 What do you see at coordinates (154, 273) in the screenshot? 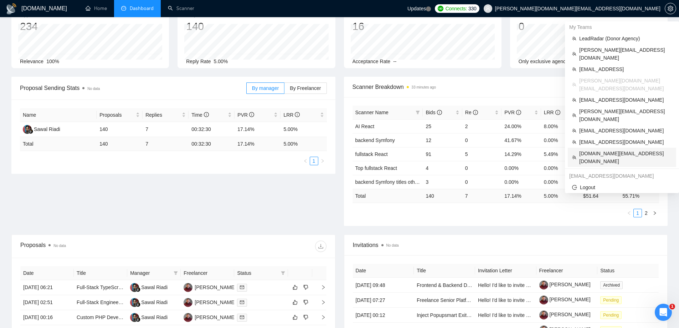
I see `th: Manager` at bounding box center [154, 273].